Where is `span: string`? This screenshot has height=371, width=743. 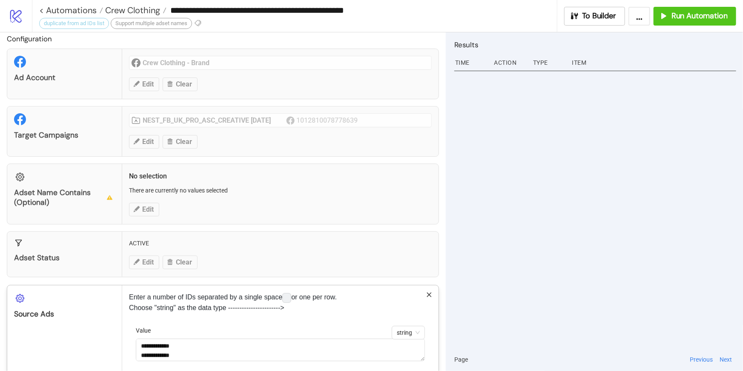 span: string is located at coordinates (408, 332).